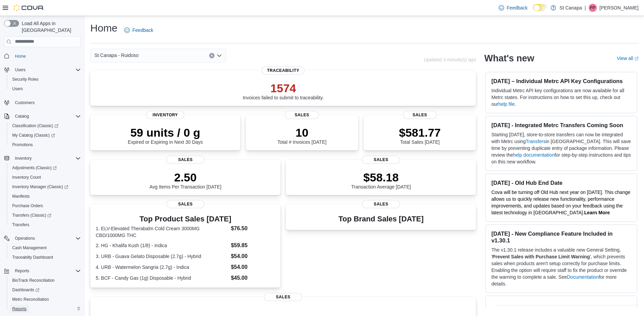  Describe the element at coordinates (162, 278) in the screenshot. I see `dt: 5. BCF - Candy Gas (1g) Disposable - Hybrid` at that location.